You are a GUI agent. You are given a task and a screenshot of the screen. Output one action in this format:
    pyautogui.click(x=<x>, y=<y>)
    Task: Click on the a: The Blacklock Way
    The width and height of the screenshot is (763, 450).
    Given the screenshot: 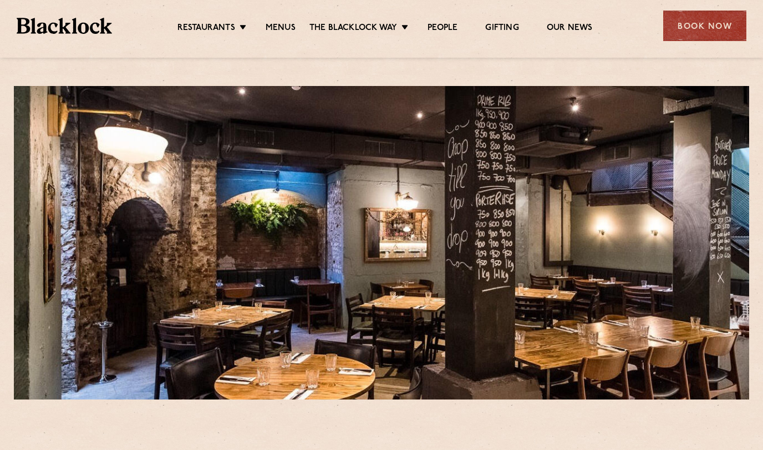 What is the action you would take?
    pyautogui.click(x=353, y=29)
    